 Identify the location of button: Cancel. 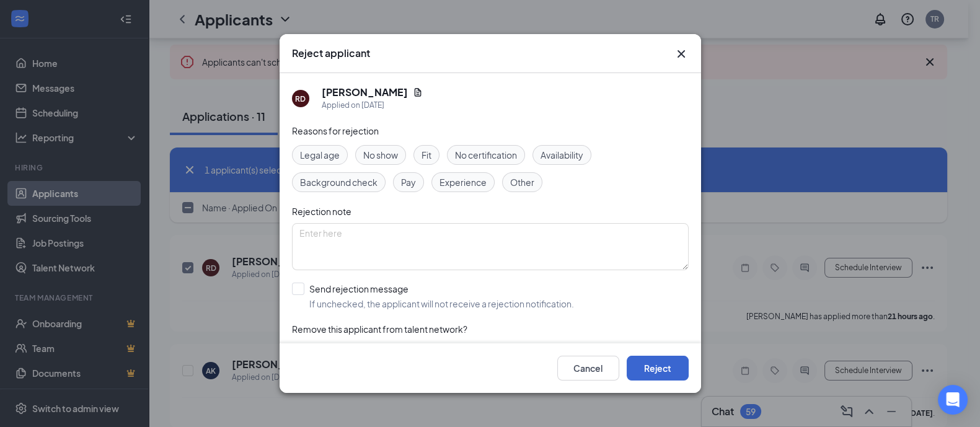
(589, 368).